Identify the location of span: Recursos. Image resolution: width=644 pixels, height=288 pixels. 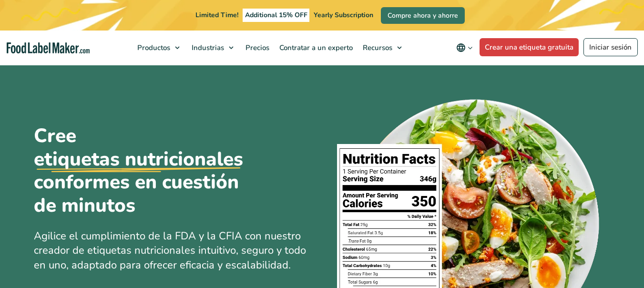
(377, 48).